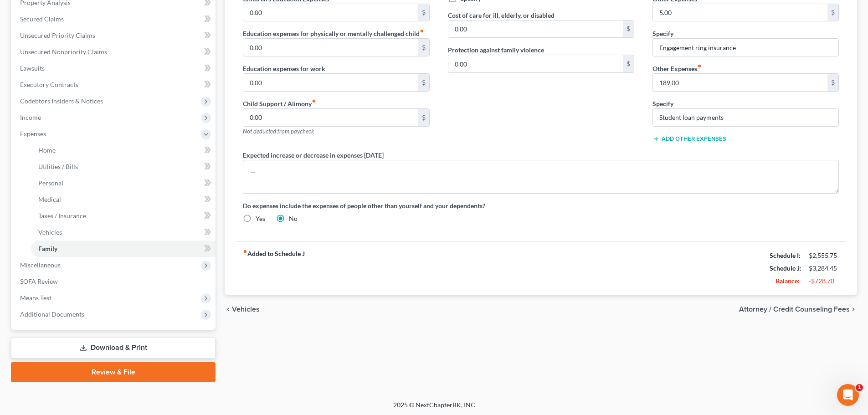 The image size is (868, 415). What do you see at coordinates (38, 282) in the screenshot?
I see `span: SOFA Review` at bounding box center [38, 282].